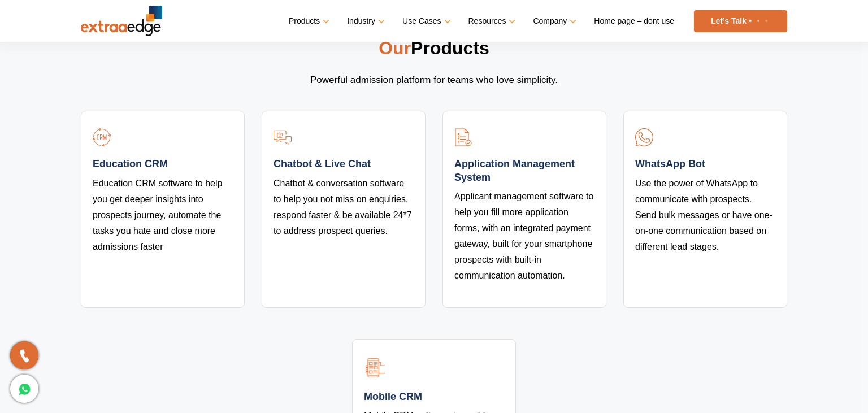  What do you see at coordinates (740, 21) in the screenshot?
I see `a: Let’s Talk` at bounding box center [740, 21].